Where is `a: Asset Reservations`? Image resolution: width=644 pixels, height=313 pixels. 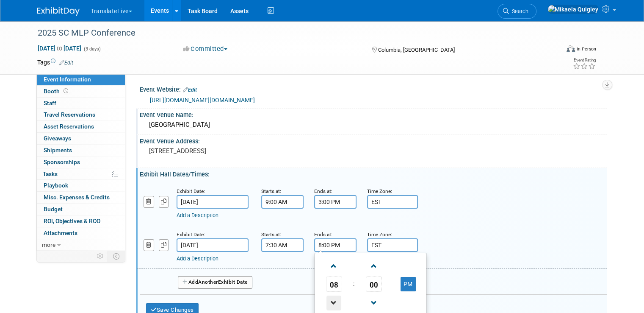
a: Asset Reservations is located at coordinates (81, 127).